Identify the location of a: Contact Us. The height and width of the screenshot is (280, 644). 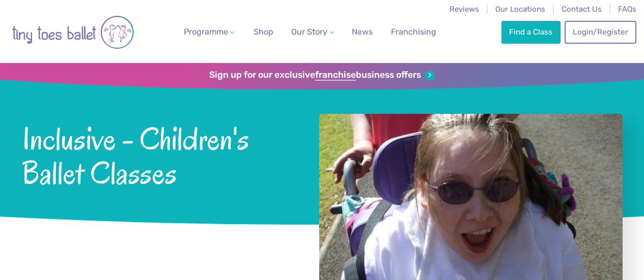
(581, 9).